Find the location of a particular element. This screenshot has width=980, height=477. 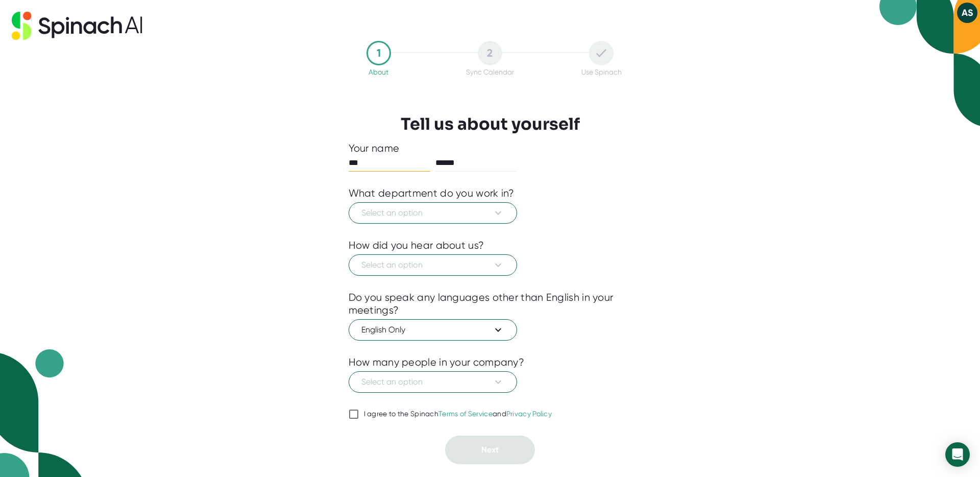

div: 2 is located at coordinates (490, 53).